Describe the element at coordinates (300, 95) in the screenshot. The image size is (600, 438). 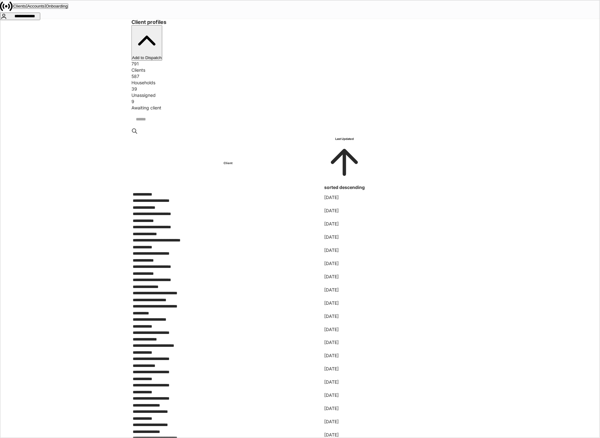
I see `div: Unassigned` at that location.